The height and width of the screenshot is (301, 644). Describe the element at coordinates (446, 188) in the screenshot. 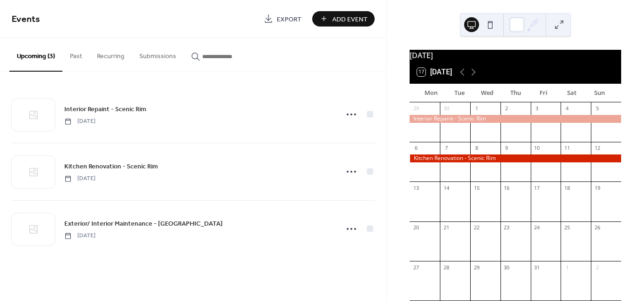

I see `div: 14` at that location.